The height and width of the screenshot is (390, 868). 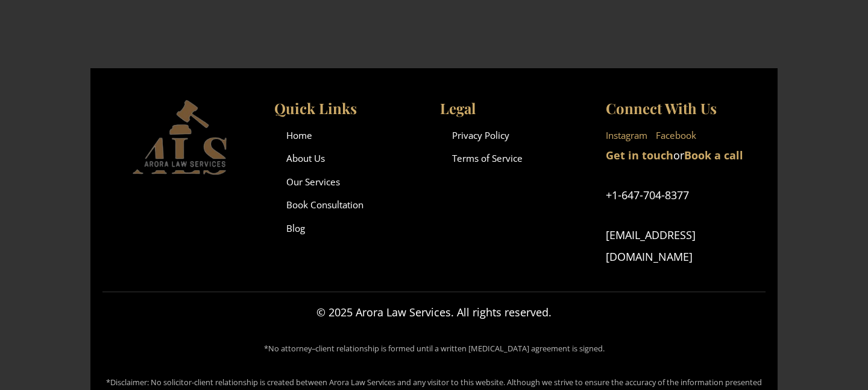 What do you see at coordinates (488, 158) in the screenshot?
I see `a: Terms of Service` at bounding box center [488, 158].